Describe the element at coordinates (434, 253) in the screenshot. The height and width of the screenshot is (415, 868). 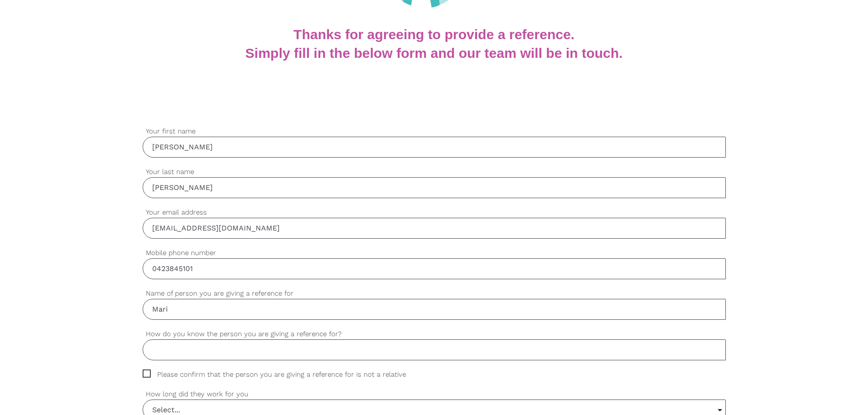
I see `label: Mobile phone number` at that location.